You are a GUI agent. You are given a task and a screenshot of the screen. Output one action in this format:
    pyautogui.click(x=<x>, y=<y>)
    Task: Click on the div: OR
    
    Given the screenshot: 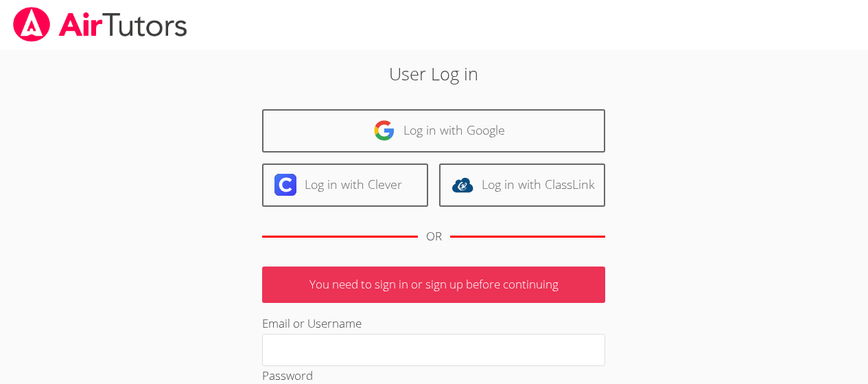 What is the action you would take?
    pyautogui.click(x=434, y=236)
    